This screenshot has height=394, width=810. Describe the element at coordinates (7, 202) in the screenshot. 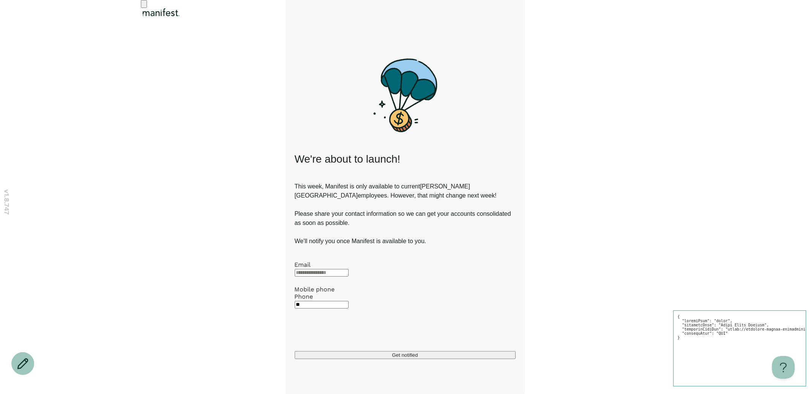

I see `p: v 1.8.747` at that location.